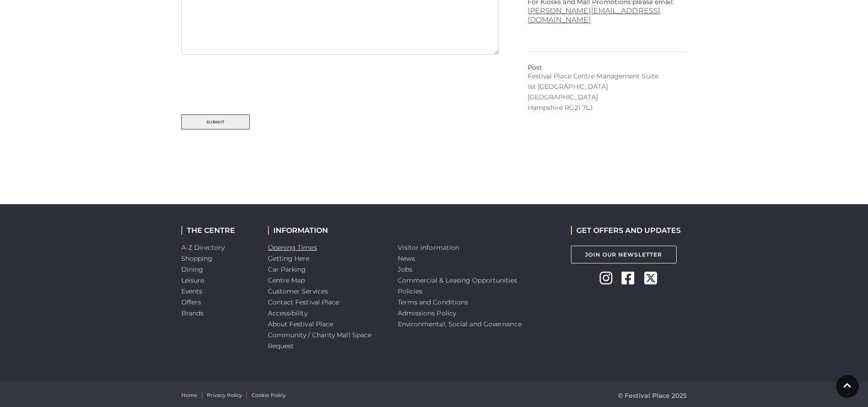 The height and width of the screenshot is (407, 868). What do you see at coordinates (405, 269) in the screenshot?
I see `a: Jobs` at bounding box center [405, 269].